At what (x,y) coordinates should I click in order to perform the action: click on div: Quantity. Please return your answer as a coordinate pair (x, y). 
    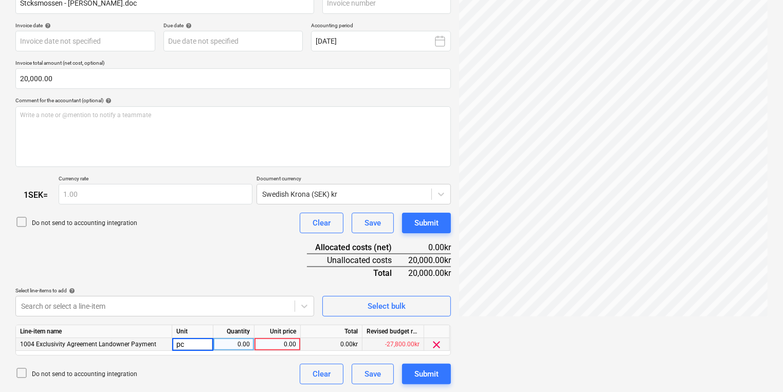
    Looking at the image, I should click on (234, 332).